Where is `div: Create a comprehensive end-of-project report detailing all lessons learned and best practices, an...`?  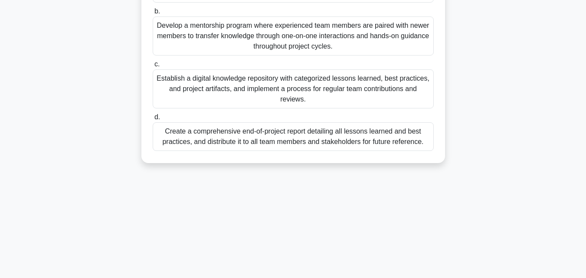 div: Create a comprehensive end-of-project report detailing all lessons learned and best practices, an... is located at coordinates (293, 137).